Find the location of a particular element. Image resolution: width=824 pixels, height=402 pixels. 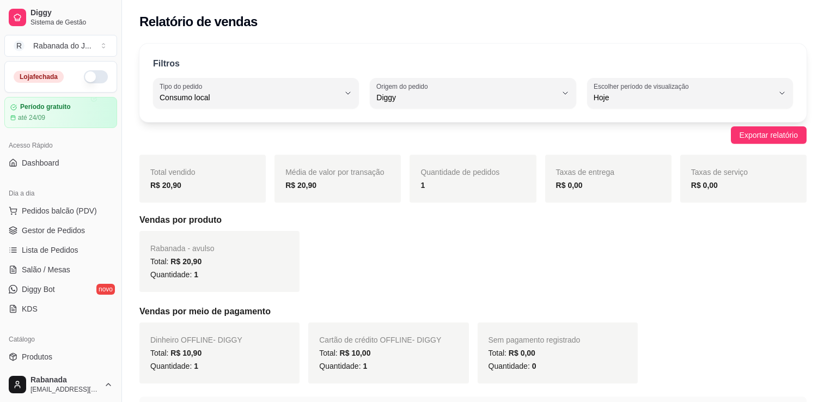

h5: Vendas por produto is located at coordinates (473, 220).